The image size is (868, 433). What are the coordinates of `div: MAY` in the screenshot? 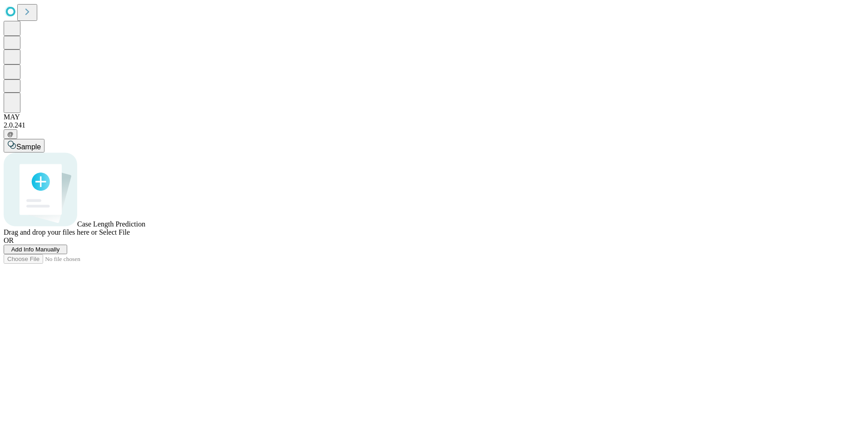 It's located at (434, 117).